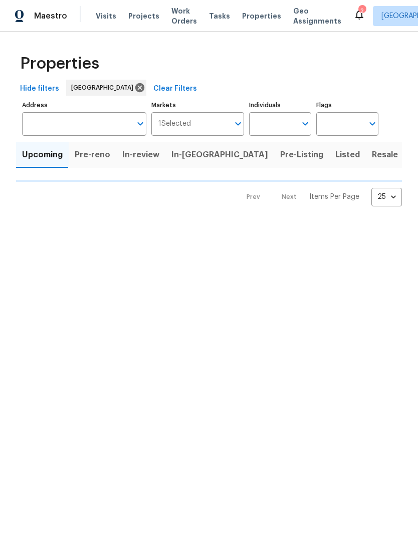 Image resolution: width=418 pixels, height=536 pixels. Describe the element at coordinates (334, 197) in the screenshot. I see `p: Items Per Page` at that location.